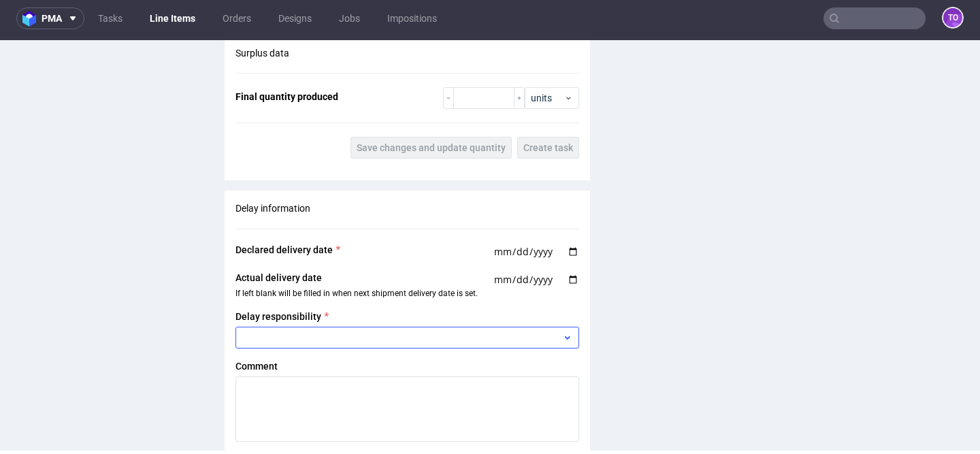 This screenshot has width=980, height=454. I want to click on span: Declared delivery date, so click(283, 210).